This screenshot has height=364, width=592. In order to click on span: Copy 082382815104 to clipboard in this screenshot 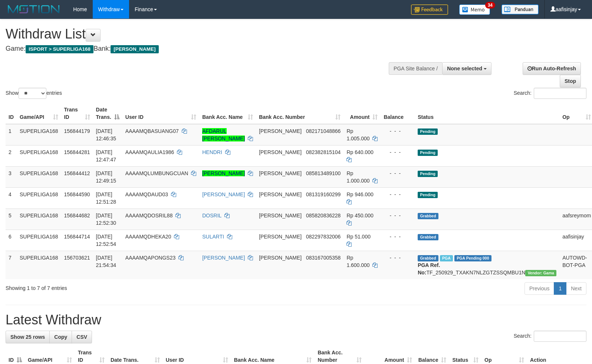, I will do `click(323, 152)`.